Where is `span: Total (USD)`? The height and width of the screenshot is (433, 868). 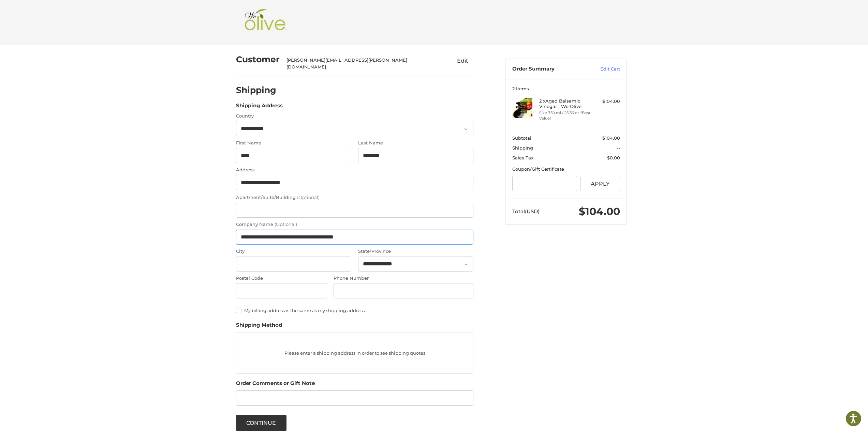 span: Total (USD) is located at coordinates (526, 211).